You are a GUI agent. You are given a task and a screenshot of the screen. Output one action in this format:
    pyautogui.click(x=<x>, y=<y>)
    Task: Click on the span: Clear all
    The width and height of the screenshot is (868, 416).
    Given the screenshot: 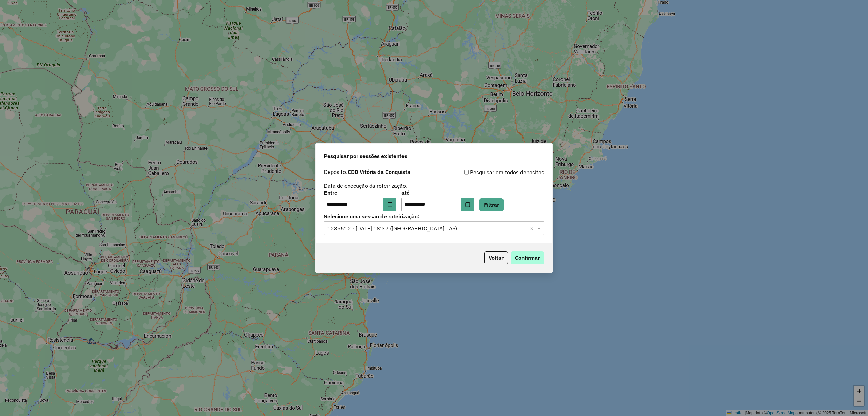 What is the action you would take?
    pyautogui.click(x=533, y=228)
    